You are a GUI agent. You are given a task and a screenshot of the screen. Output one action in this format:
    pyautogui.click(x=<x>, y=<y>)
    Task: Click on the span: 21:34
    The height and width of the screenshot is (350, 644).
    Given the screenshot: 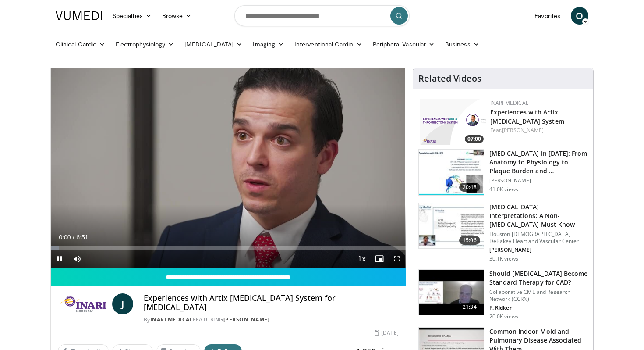 What is the action you would take?
    pyautogui.click(x=470, y=307)
    